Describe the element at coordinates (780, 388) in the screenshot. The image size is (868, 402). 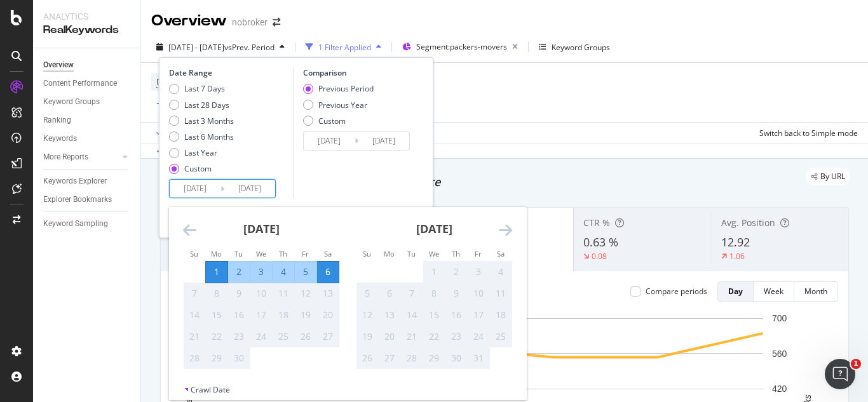
I see `text: 420` at that location.